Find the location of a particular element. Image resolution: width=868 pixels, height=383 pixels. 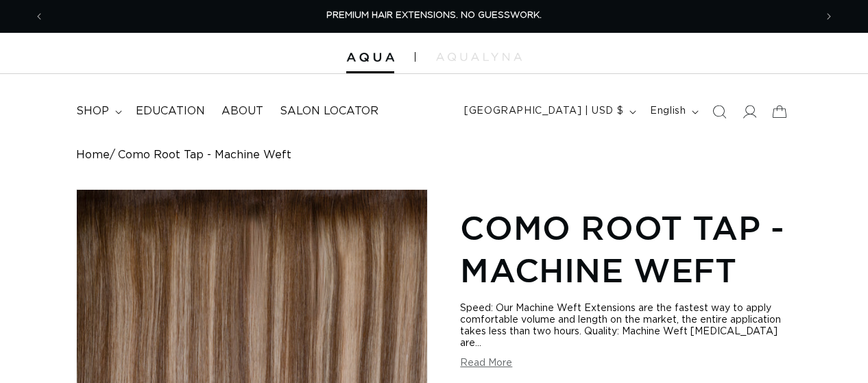

summary: Search is located at coordinates (719, 112).